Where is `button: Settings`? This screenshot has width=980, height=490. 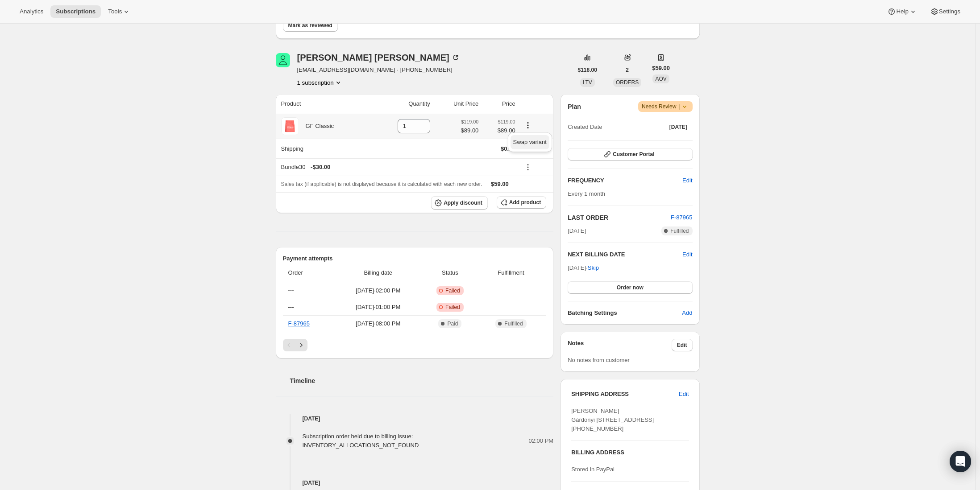
button: Settings is located at coordinates (945, 12).